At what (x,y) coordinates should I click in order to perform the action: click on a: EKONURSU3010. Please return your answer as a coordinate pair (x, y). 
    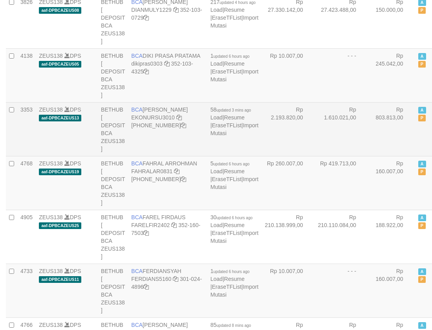
    Looking at the image, I should click on (153, 117).